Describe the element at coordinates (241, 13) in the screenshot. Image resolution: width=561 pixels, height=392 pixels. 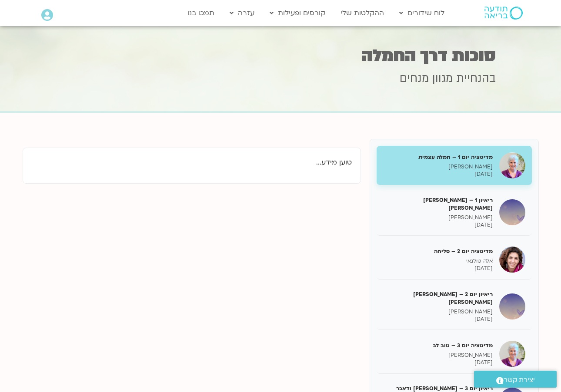
I see `a: עזרה` at that location.